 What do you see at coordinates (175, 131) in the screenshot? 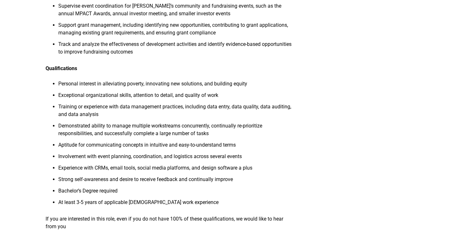
I see `li: Demonstrated ability to manage multiple workstreams concurrently, continually re-prioritize respo...` at bounding box center [175, 131].